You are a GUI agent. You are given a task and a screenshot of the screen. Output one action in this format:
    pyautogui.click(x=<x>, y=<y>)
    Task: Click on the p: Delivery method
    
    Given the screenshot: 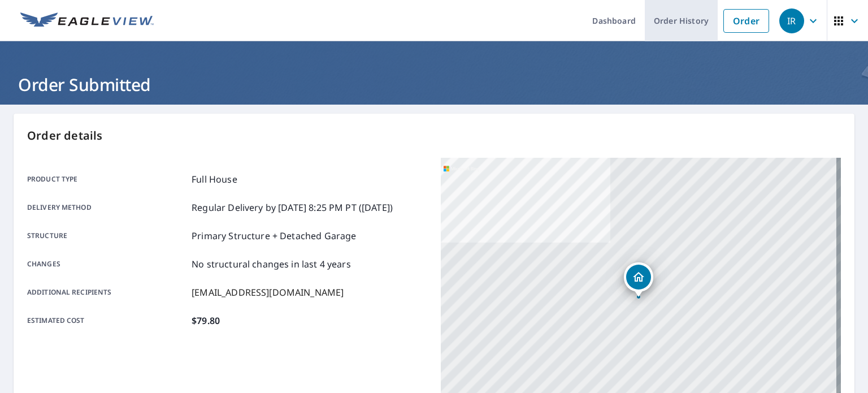 What is the action you would take?
    pyautogui.click(x=107, y=208)
    